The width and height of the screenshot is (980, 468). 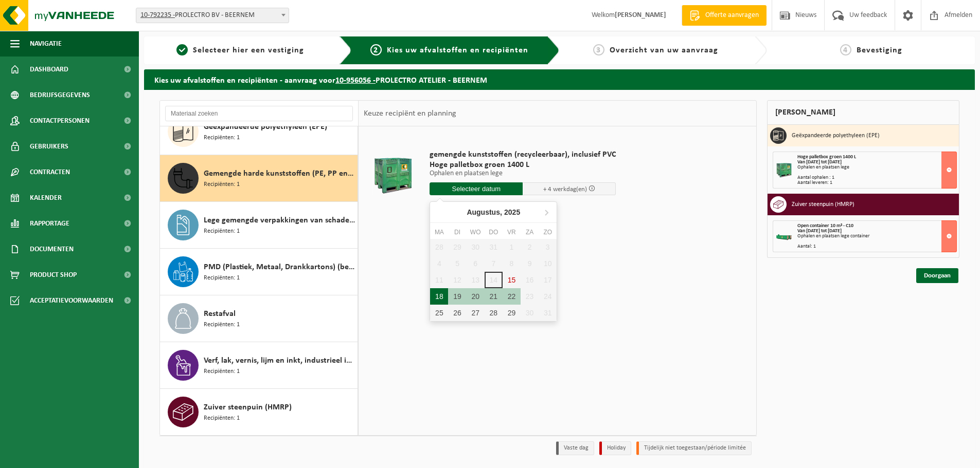 What do you see at coordinates (547, 233) in the screenshot?
I see `div: zo` at bounding box center [547, 233].